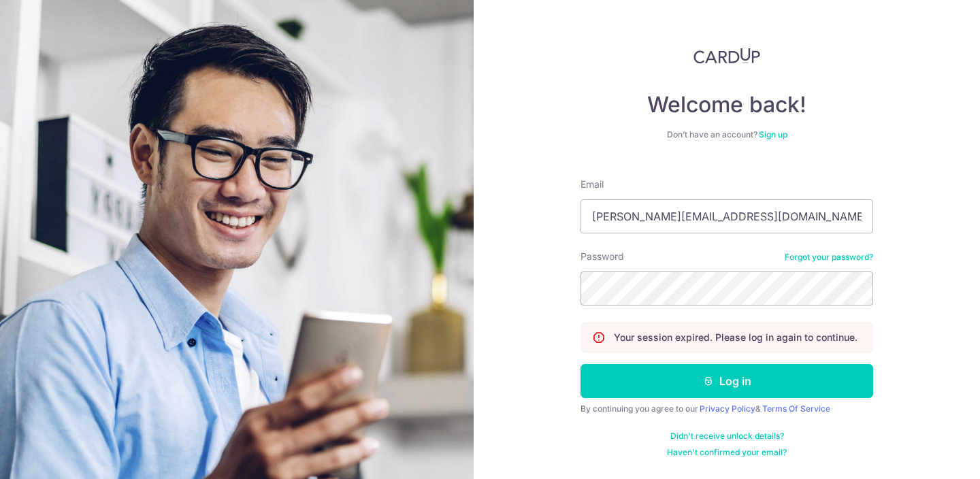 The width and height of the screenshot is (980, 479). Describe the element at coordinates (727, 217) in the screenshot. I see `input: Enter your Email` at that location.